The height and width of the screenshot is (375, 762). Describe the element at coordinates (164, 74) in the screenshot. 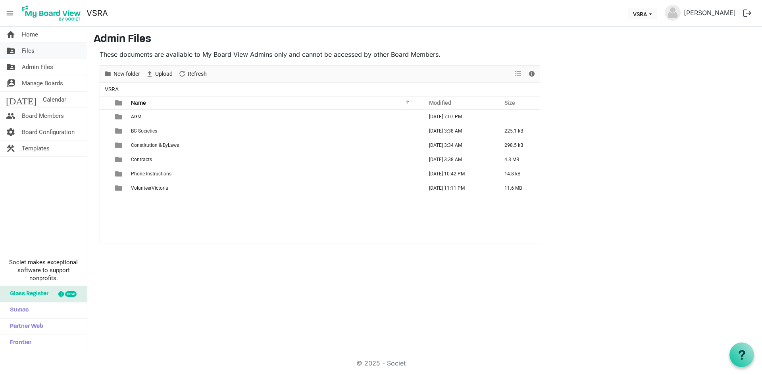

I see `span: Upload` at that location.